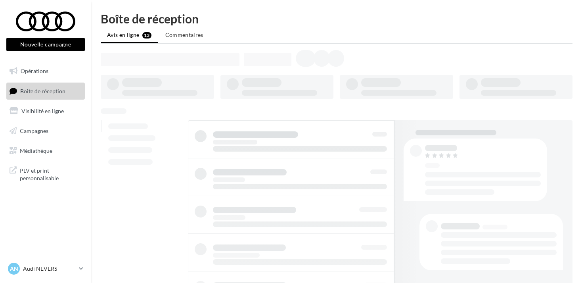 The image size is (582, 283). What do you see at coordinates (49, 269) in the screenshot?
I see `p: Audi NEVERS` at bounding box center [49, 269].